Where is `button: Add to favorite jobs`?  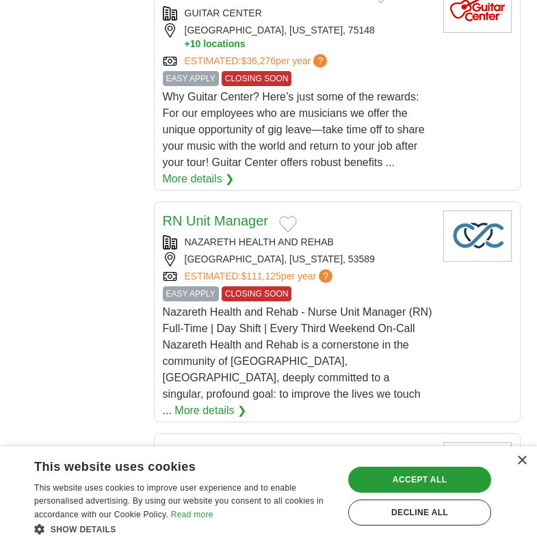 button: Add to favorite jobs is located at coordinates (288, 224).